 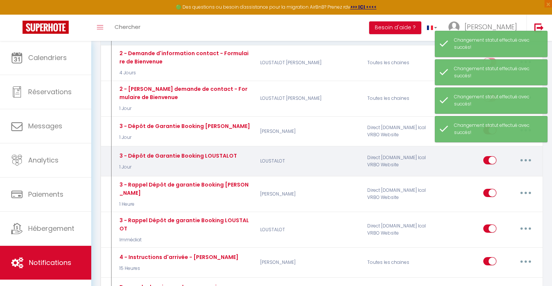 I want to click on span: Hébergement, so click(x=51, y=229).